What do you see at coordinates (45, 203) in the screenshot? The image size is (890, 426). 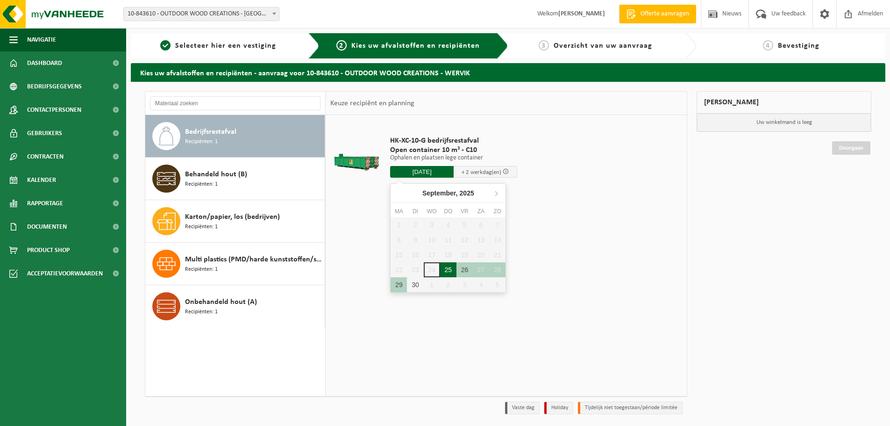 I see `span: Rapportage` at bounding box center [45, 203].